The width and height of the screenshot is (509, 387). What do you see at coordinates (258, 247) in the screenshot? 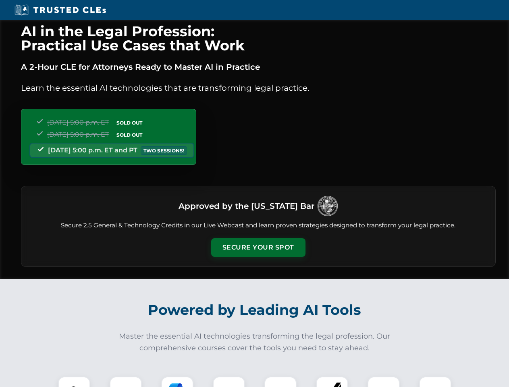
I see `button: Secure Your Spot` at bounding box center [258, 247].